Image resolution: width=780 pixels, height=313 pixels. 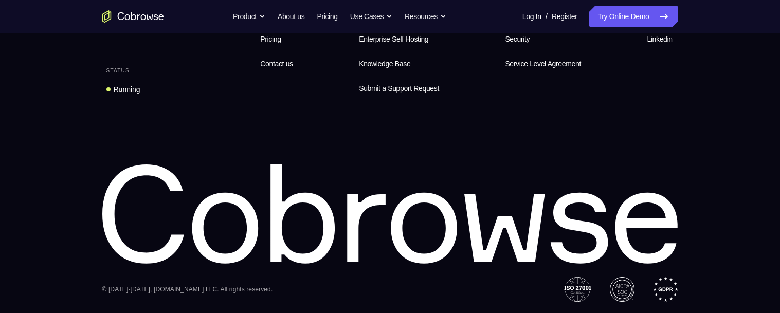 I want to click on span: Knowledge Base, so click(x=384, y=64).